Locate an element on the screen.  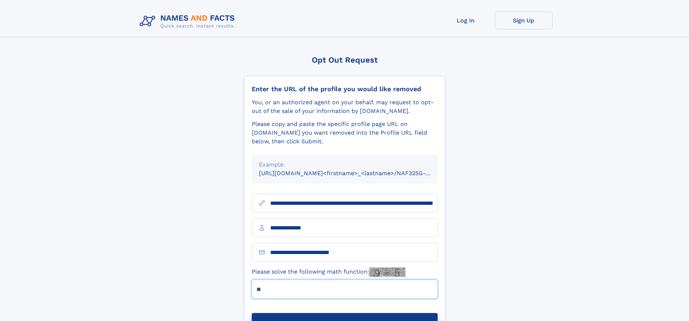
div: Opt Out Request is located at coordinates (345, 60).